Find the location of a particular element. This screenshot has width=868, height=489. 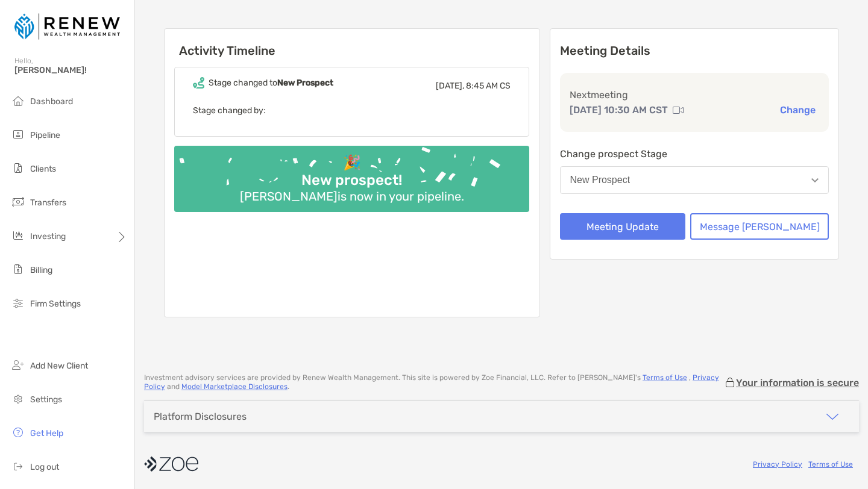

b: New Prospect is located at coordinates (305, 83).